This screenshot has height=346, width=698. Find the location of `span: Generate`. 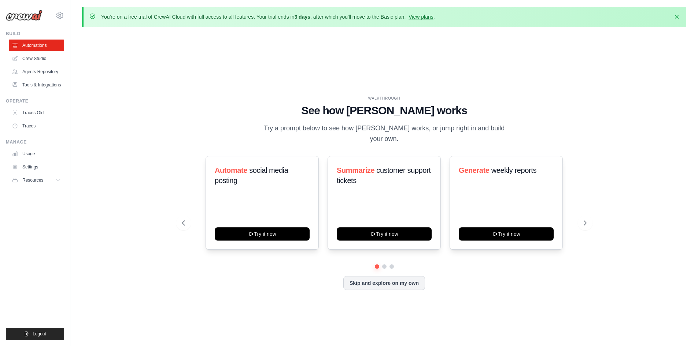

span: Generate is located at coordinates (474, 170).